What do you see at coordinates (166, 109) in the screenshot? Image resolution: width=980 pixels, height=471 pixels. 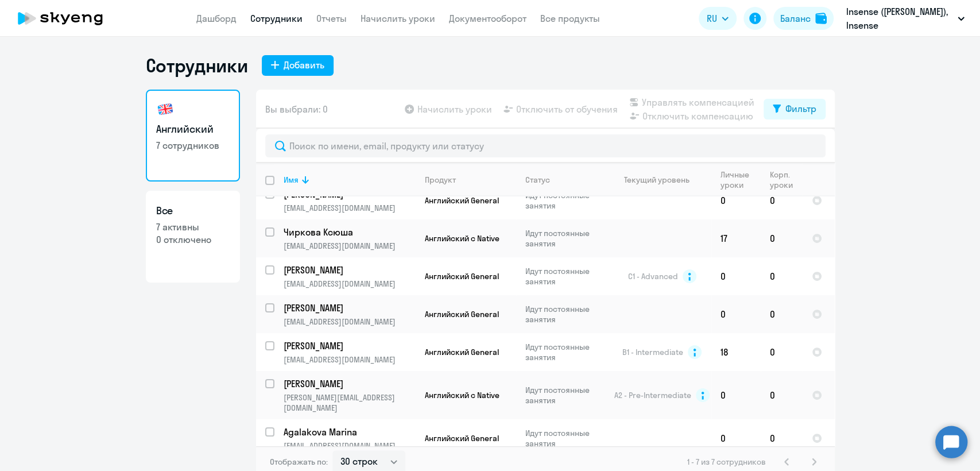 I see `img: english` at bounding box center [166, 109].